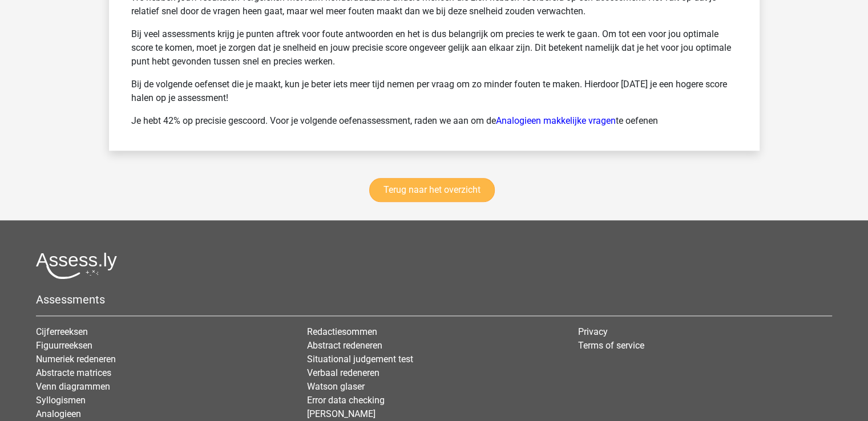  What do you see at coordinates (360, 359) in the screenshot?
I see `a: Situational judgement test` at bounding box center [360, 359].